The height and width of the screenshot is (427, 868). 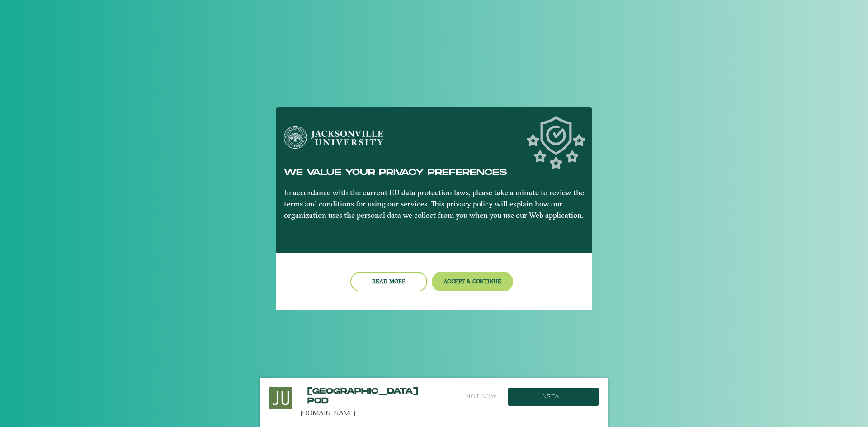 What do you see at coordinates (389, 282) in the screenshot?
I see `button: Read more` at bounding box center [389, 282].